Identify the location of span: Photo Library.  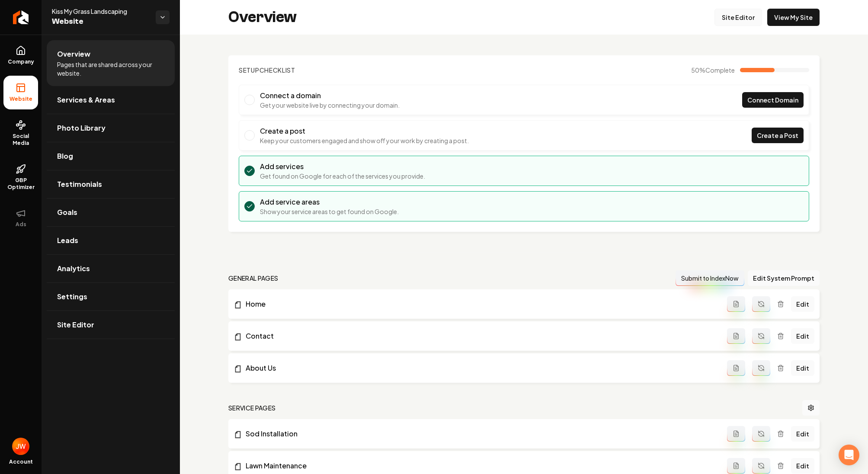
(81, 128).